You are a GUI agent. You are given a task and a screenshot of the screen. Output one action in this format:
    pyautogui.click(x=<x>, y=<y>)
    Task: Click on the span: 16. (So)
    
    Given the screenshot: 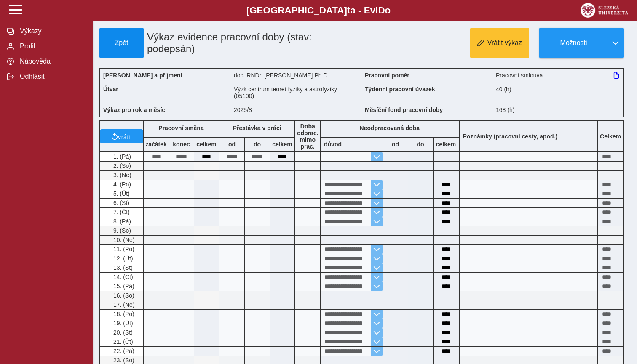 What is the action you would take?
    pyautogui.click(x=123, y=295)
    